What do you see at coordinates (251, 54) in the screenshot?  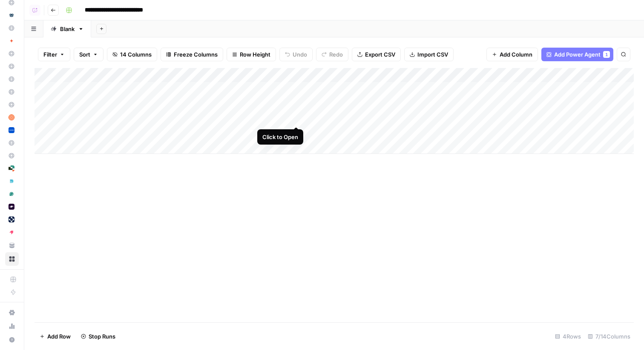 I see `button: Row Height` at bounding box center [251, 54].